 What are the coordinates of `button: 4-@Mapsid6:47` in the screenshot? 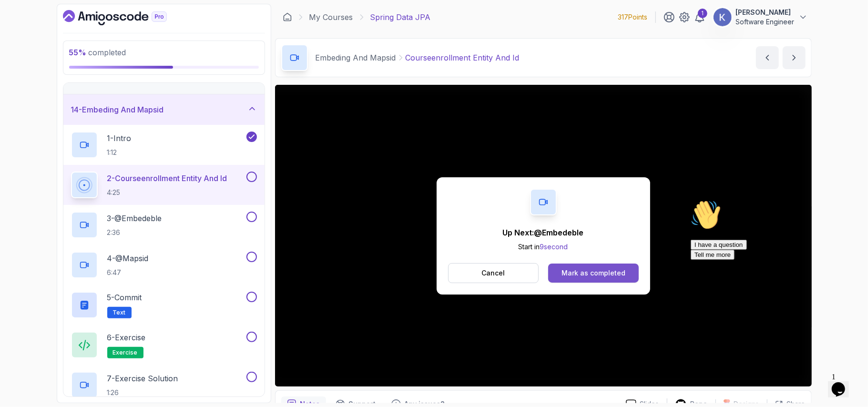 It's located at (164, 265).